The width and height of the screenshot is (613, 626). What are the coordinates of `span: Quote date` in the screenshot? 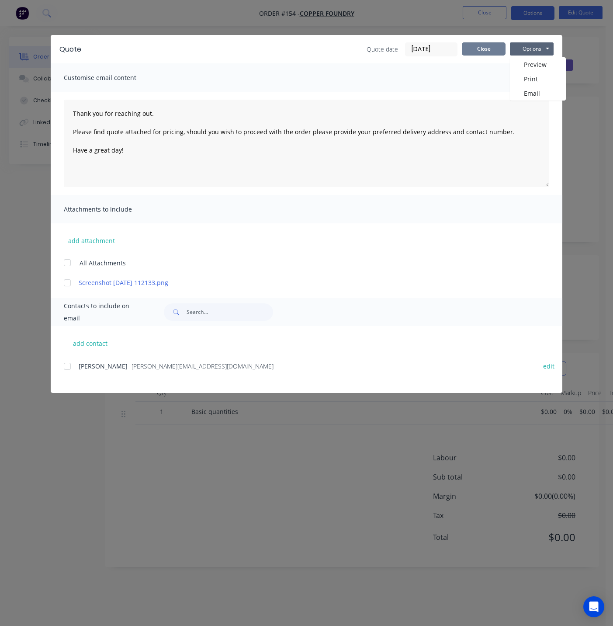 It's located at (382, 49).